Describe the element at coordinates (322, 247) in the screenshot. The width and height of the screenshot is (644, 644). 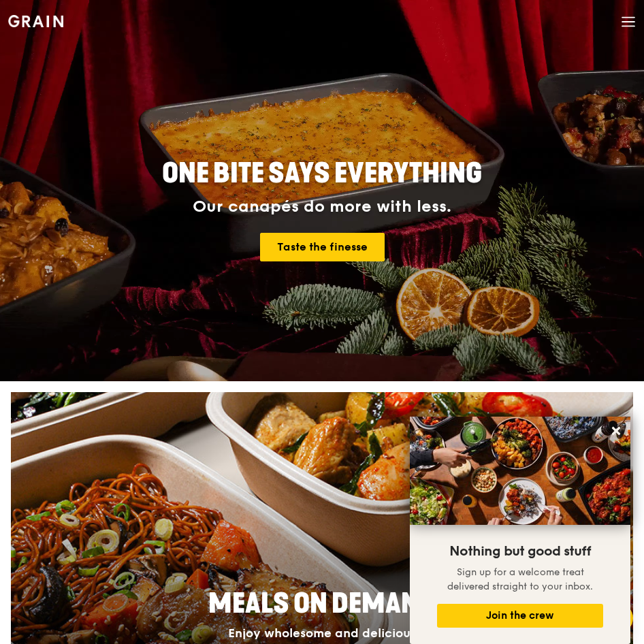
I see `a: Taste the finesse` at that location.